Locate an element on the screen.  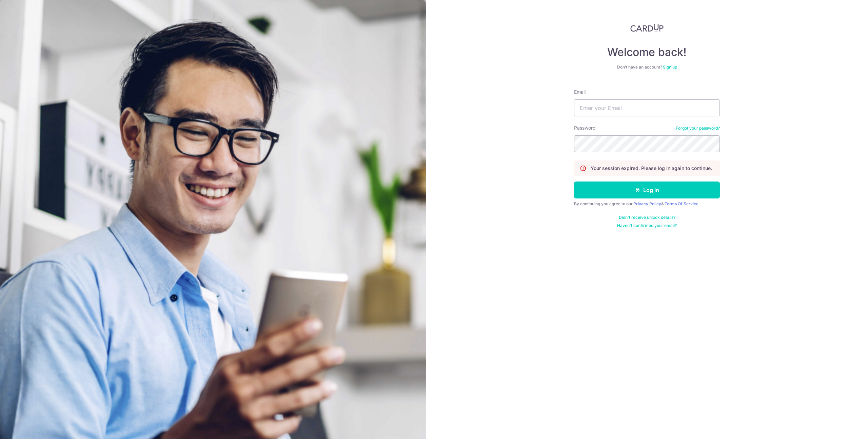
p: Your session expired. Please log in again to continue. is located at coordinates (652, 168).